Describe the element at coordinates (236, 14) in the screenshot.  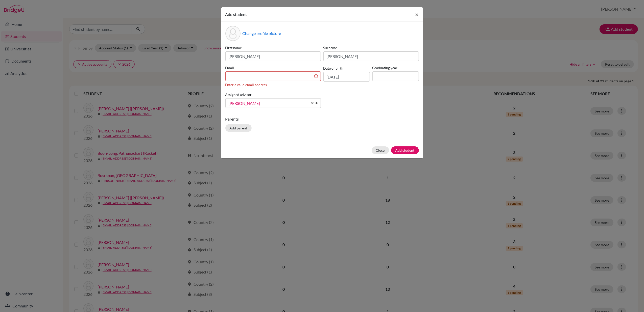
I see `span: Add student` at that location.